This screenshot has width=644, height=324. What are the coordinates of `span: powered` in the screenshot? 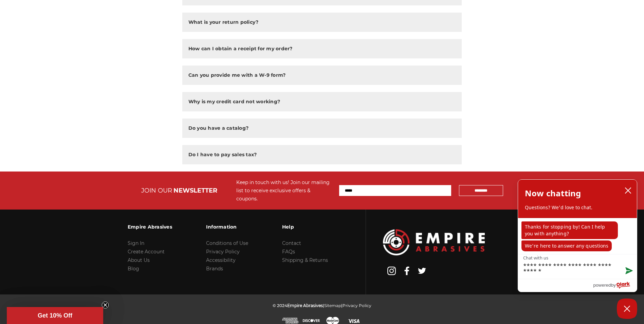 It's located at (602, 285).